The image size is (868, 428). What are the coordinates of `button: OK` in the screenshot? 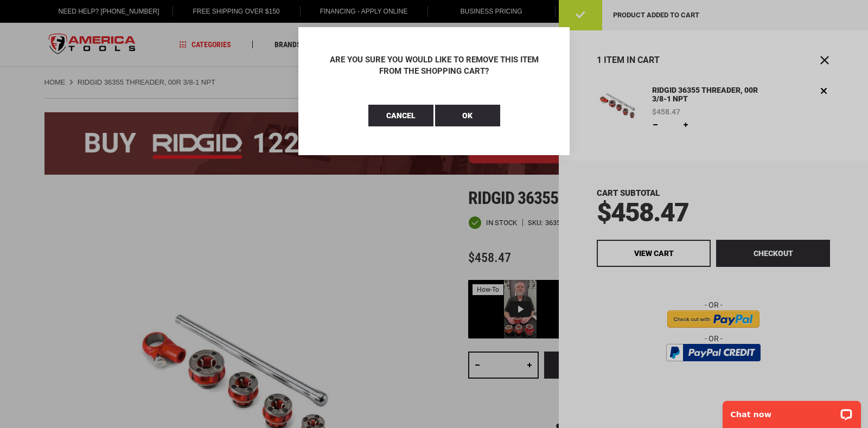 It's located at (467, 115).